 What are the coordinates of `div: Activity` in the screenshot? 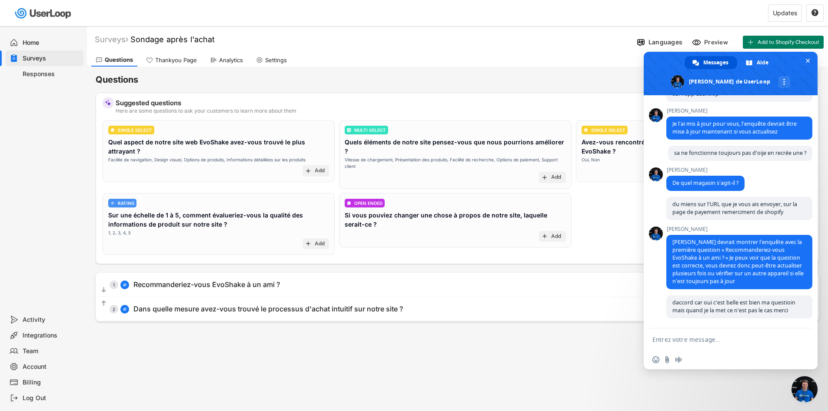 It's located at (51, 319).